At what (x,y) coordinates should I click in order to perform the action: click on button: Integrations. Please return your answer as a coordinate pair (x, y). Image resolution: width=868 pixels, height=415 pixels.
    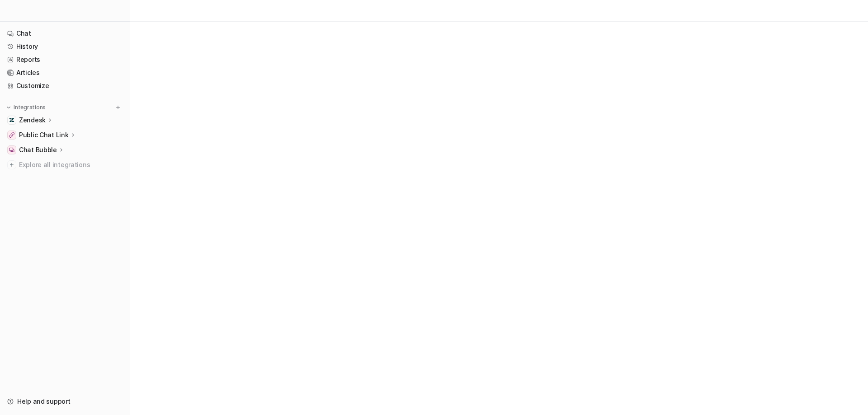
    Looking at the image, I should click on (26, 107).